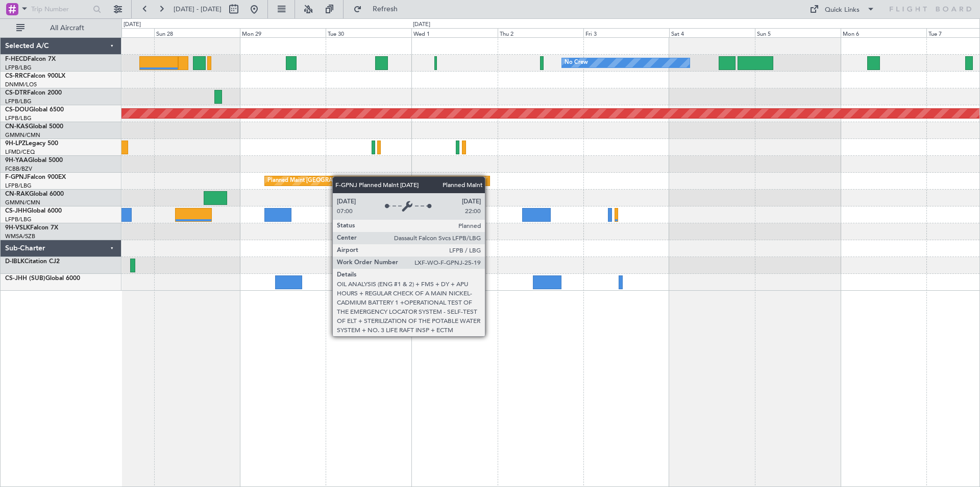 Image resolution: width=980 pixels, height=487 pixels. I want to click on span: F-HECD, so click(16, 59).